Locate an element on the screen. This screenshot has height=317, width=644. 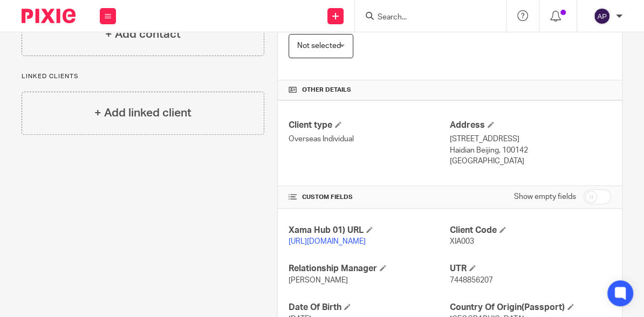
h4: Client type is located at coordinates (369, 125).